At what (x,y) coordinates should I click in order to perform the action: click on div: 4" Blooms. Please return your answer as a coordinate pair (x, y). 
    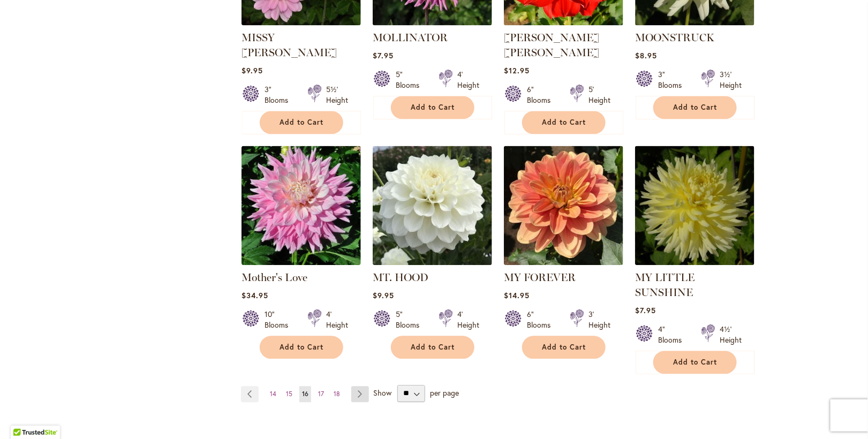
    Looking at the image, I should click on (673, 335).